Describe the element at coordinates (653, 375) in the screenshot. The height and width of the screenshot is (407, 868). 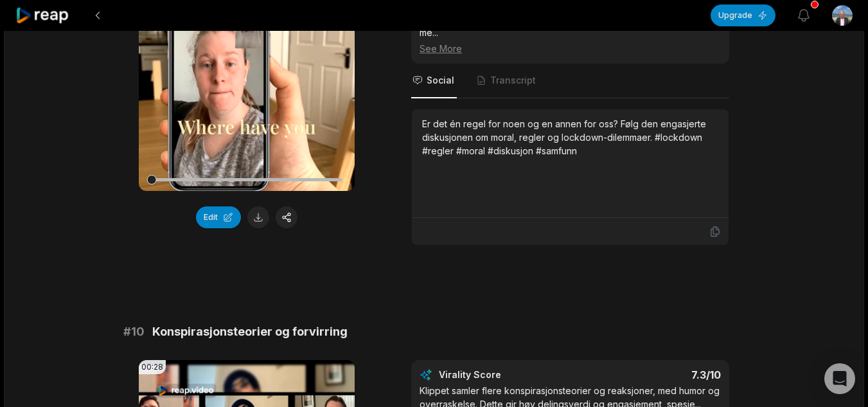
I see `div: 7.3 /10` at that location.